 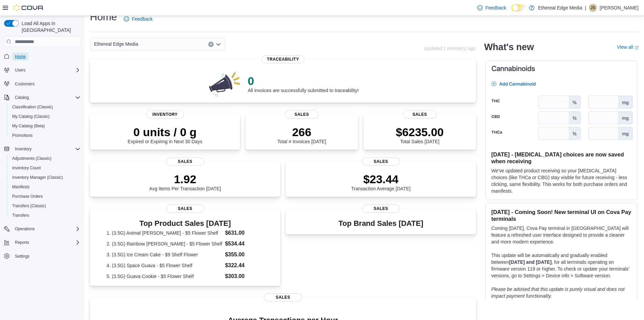 I want to click on svg: External link, so click(x=636, y=48).